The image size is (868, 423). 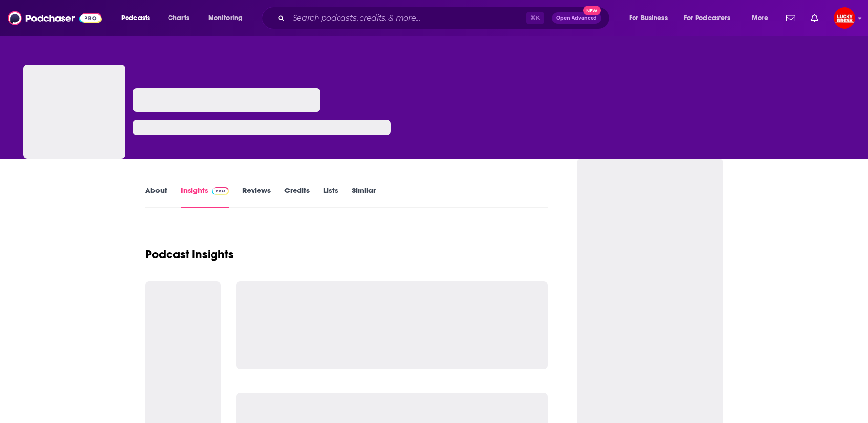 What do you see at coordinates (844, 18) in the screenshot?
I see `span: Logged in as annagregory` at bounding box center [844, 18].